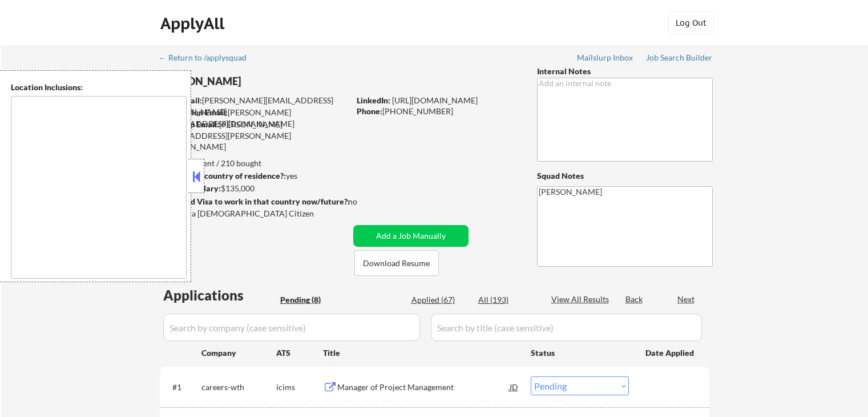  What do you see at coordinates (507, 300) in the screenshot?
I see `div: All (193)` at bounding box center [507, 300].